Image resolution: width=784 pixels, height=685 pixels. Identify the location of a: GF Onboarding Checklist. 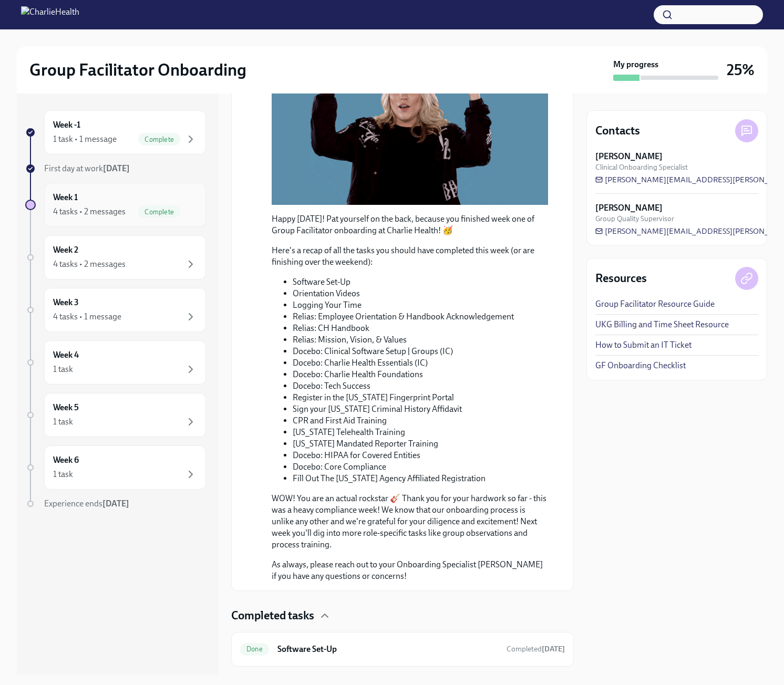
(640, 366).